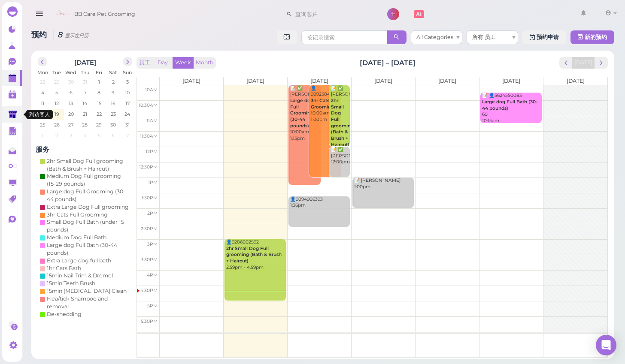 The image size is (625, 364). What do you see at coordinates (148, 105) in the screenshot?
I see `span: 10:30am` at bounding box center [148, 105].